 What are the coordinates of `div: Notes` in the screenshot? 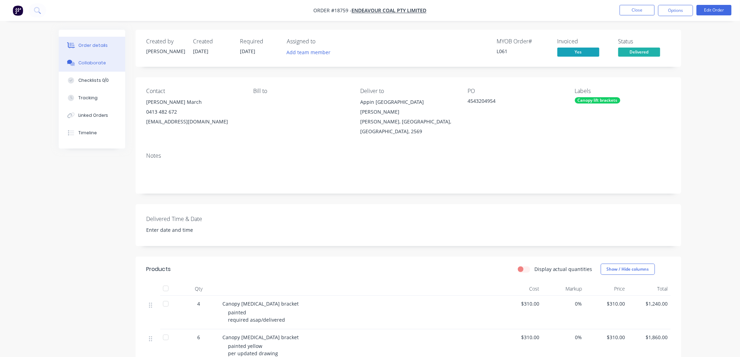 It's located at (408, 156).